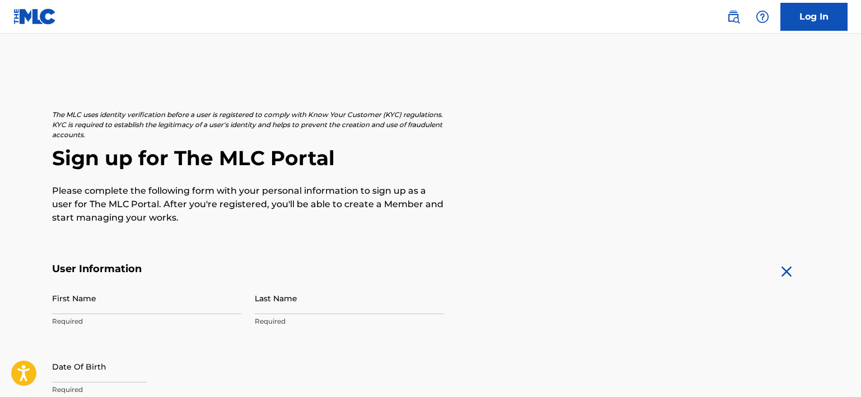 This screenshot has width=861, height=397. What do you see at coordinates (248, 125) in the screenshot?
I see `p: The MLC uses identity verification before a user is registered to comply with Know Your Customer ...` at bounding box center [248, 125].